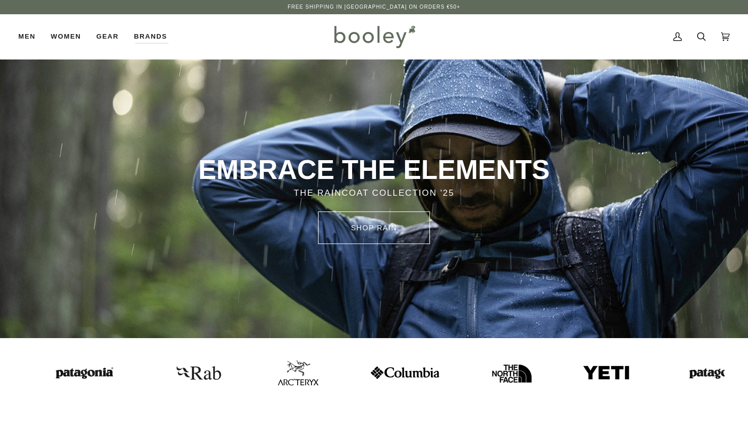  What do you see at coordinates (374, 170) in the screenshot?
I see `p: EMBRACE THE ELEMENTS` at bounding box center [374, 170].